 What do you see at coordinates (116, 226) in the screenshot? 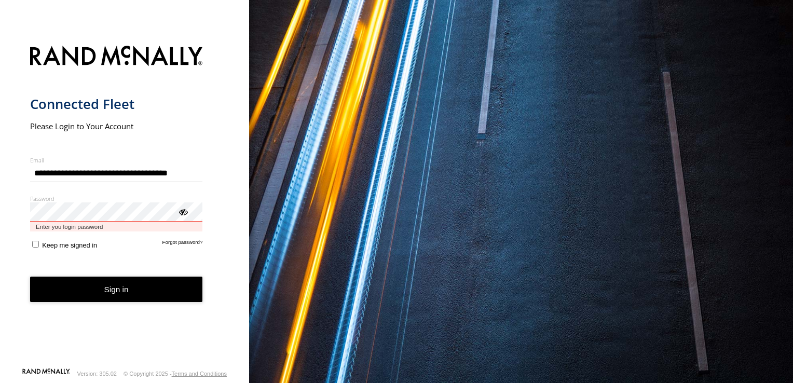
I see `span: Enter you login password` at bounding box center [116, 226].